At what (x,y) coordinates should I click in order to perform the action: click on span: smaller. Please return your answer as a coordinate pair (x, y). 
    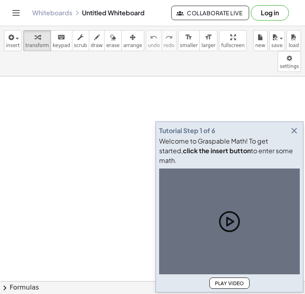
    Looking at the image, I should click on (189, 45).